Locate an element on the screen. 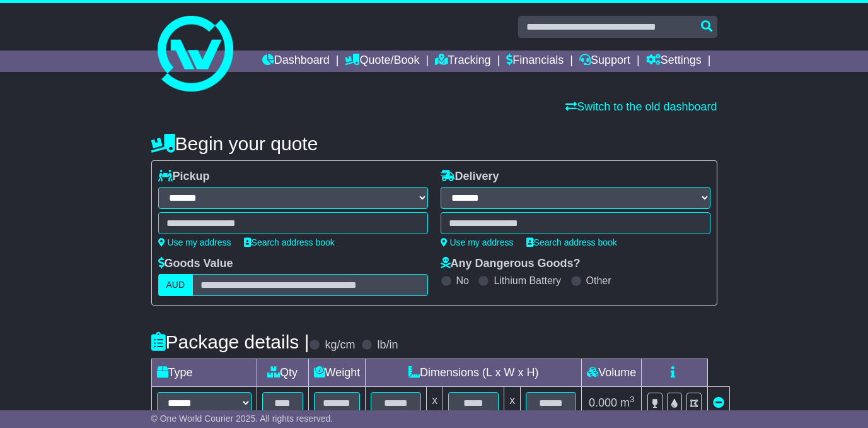  td: Qty is located at coordinates (282, 373).